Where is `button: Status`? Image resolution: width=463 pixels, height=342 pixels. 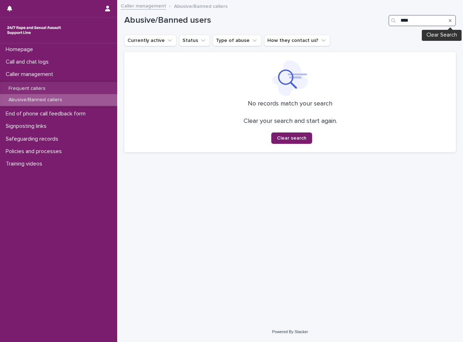
button: Status is located at coordinates (194, 40).